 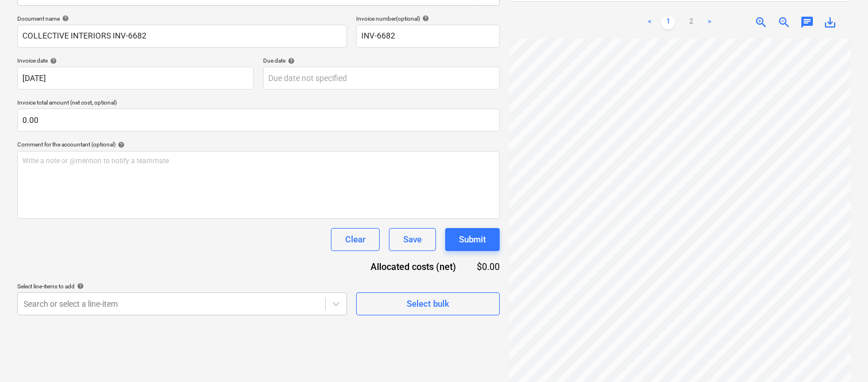 What do you see at coordinates (428, 37) in the screenshot?
I see `input: Invoice number` at bounding box center [428, 37].